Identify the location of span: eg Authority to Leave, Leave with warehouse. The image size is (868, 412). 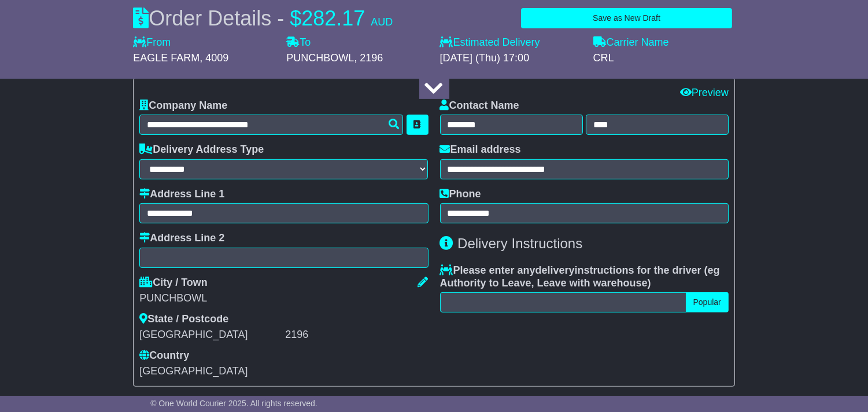
(580, 276).